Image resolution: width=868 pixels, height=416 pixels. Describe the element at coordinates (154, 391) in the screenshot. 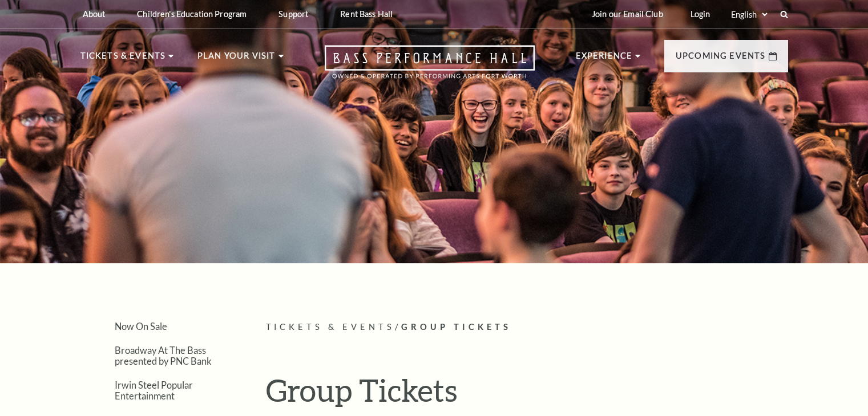

I see `a: Irwin Steel Popular Entertainment` at that location.